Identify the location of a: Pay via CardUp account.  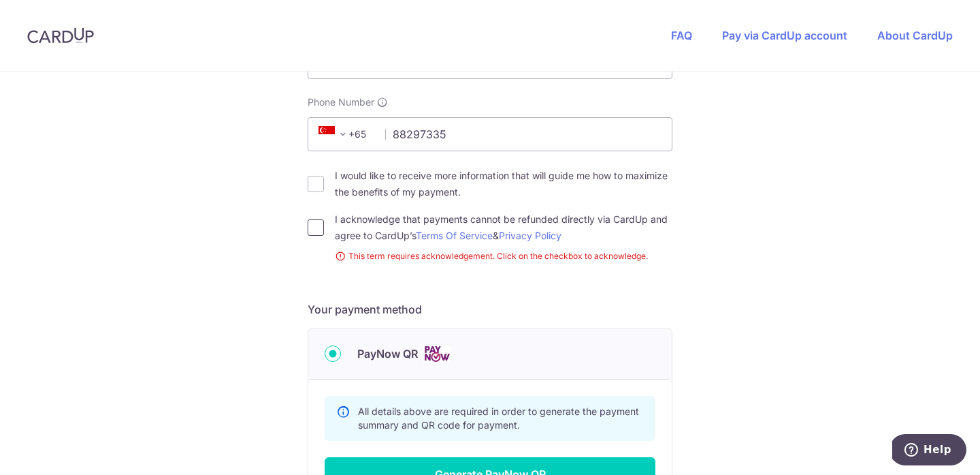
(785, 36).